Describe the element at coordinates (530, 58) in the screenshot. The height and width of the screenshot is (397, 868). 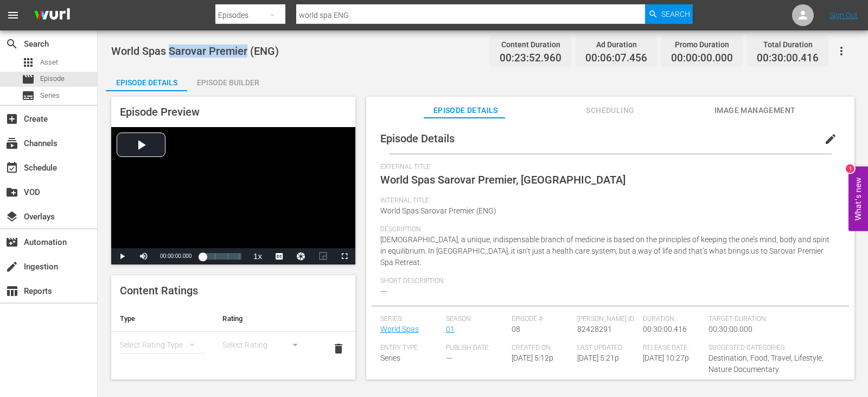
I see `span: 00:23:52.960` at that location.